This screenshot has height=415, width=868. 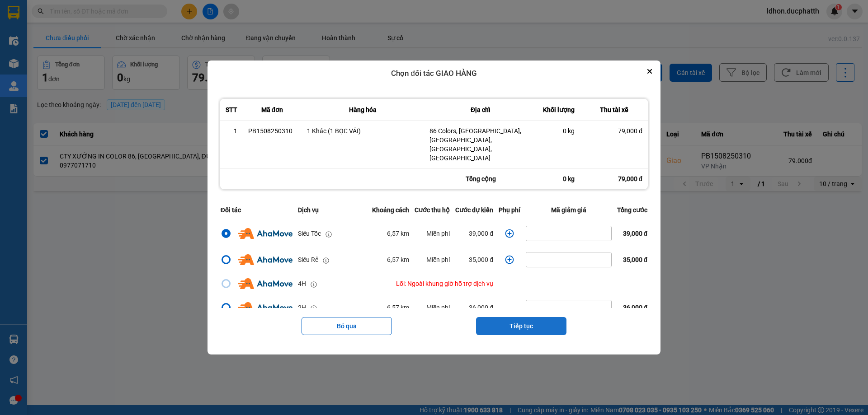 I want to click on div: 1 Khác (1 BỌC VẢI), so click(x=362, y=131).